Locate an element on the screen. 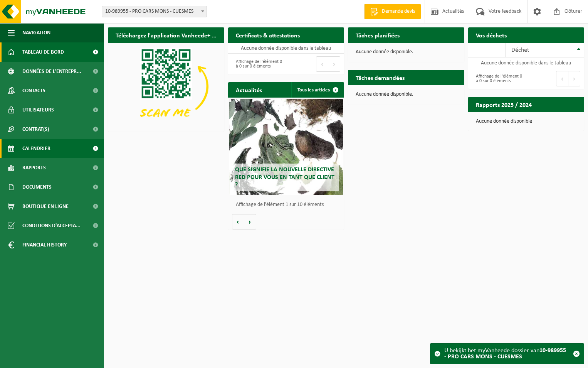 This screenshot has width=588, height=368. span: Documents is located at coordinates (37, 187).